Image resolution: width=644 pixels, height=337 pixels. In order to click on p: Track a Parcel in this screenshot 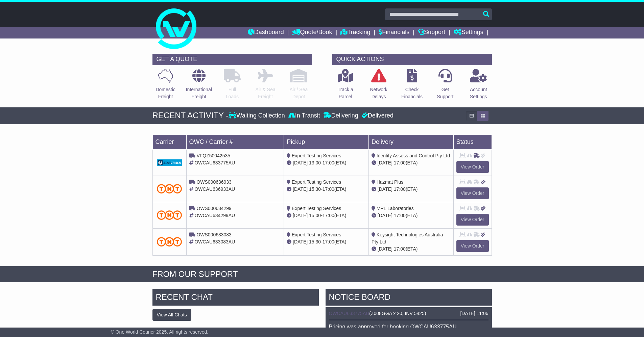, I will do `click(346, 93)`.